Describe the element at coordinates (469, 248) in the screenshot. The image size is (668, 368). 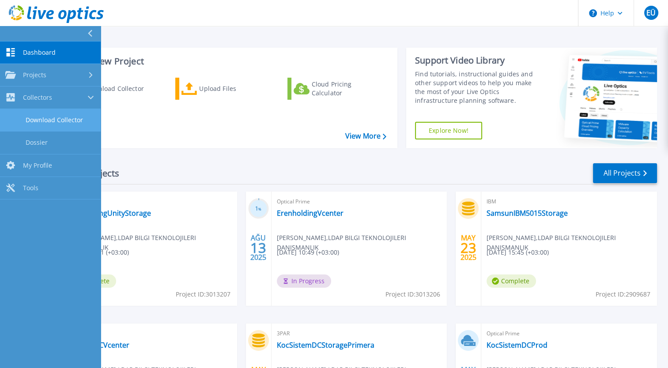
I see `span: 23` at that location.